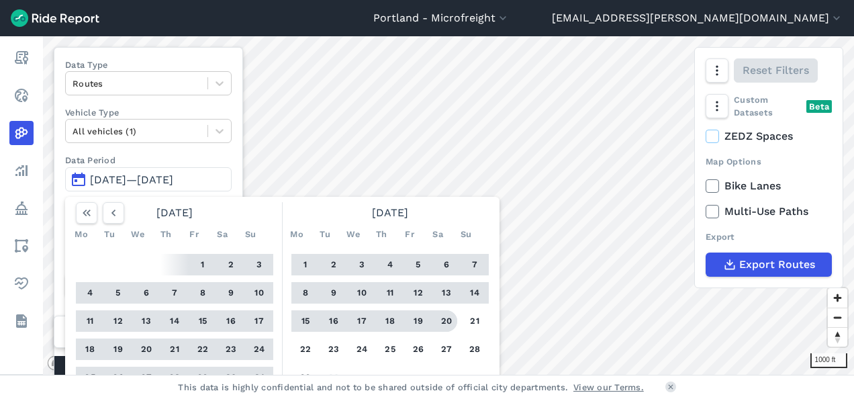  What do you see at coordinates (768, 136) in the screenshot?
I see `label: ZEDZ Spaces` at bounding box center [768, 136].